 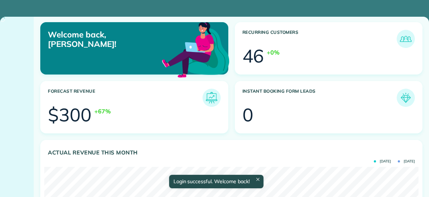 I want to click on img: icon_recurring_customers-cf858462ba22bcd05b5a5880d41d6543d210077de5bb9ebc9590e49fd87d84ed.png, so click(x=406, y=39).